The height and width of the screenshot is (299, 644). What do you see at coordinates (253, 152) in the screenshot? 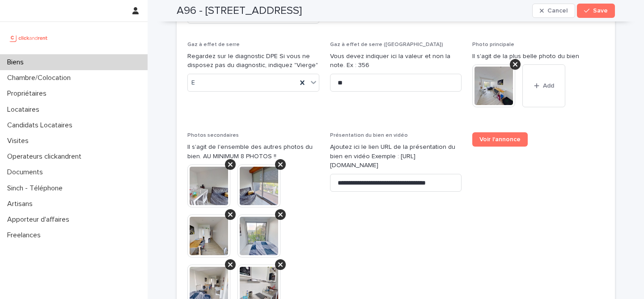
I see `p: Il s'agit de l'ensemble des autres photos du bien. AU MINIMUM 8 PHOTOS !!` at bounding box center [253, 152].